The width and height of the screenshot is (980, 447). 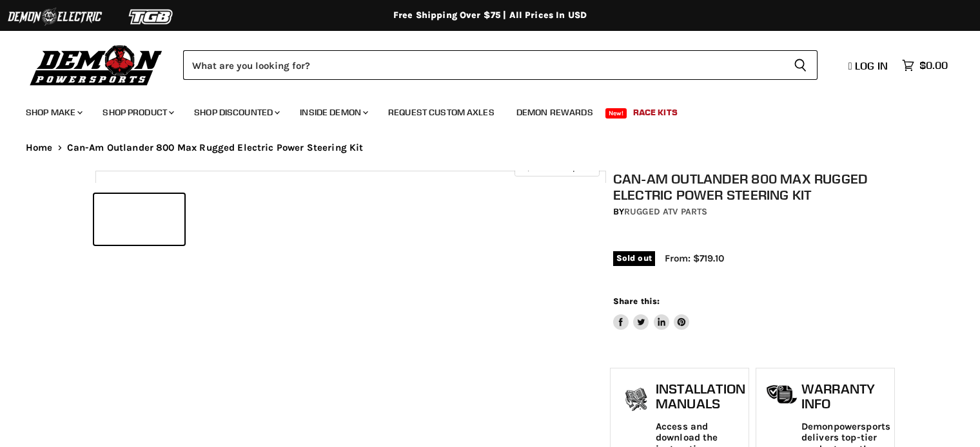 What do you see at coordinates (96, 64) in the screenshot?
I see `img: Demon Powersports` at bounding box center [96, 64].